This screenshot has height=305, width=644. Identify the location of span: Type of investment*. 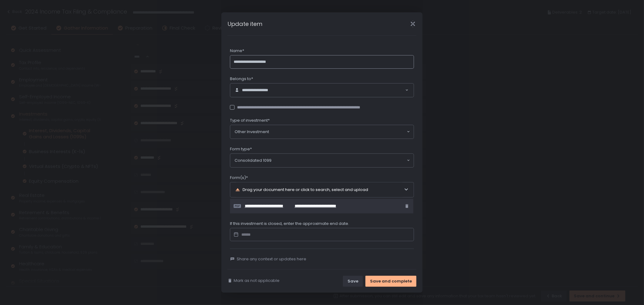
(250, 120).